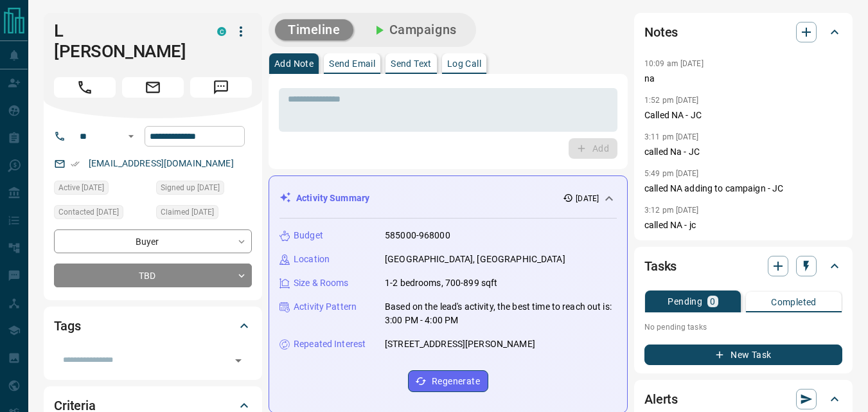  I want to click on p: called NA - jc, so click(743, 225).